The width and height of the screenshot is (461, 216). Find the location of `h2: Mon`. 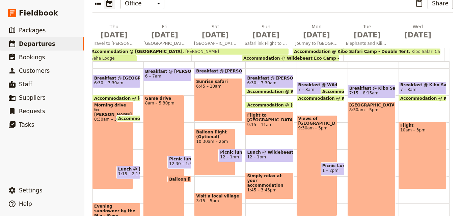

h2: Mon is located at coordinates (317, 32).